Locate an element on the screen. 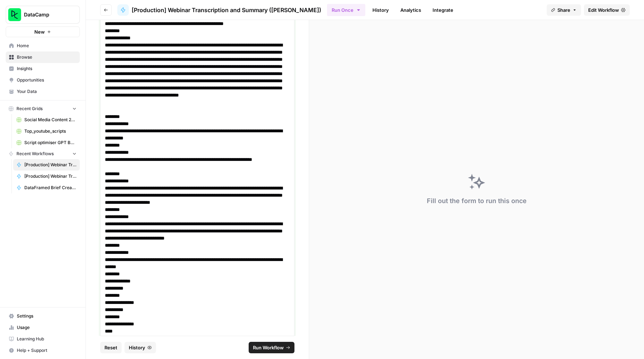 The image size is (644, 359). a: Analytics is located at coordinates (411, 10).